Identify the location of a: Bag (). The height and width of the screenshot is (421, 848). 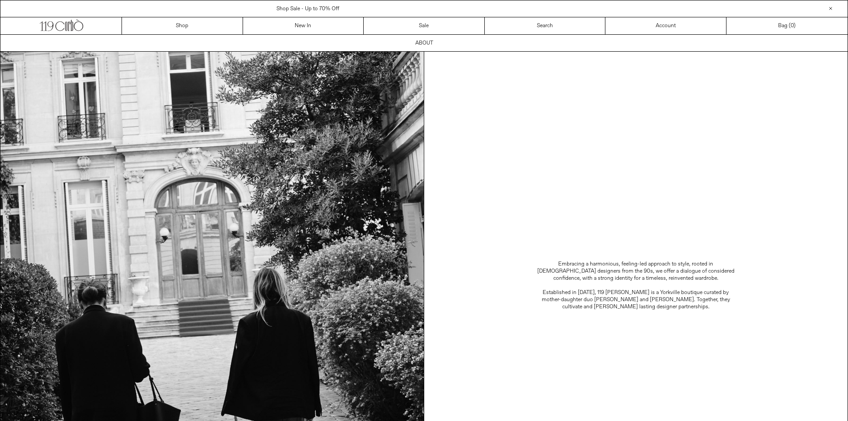
(787, 26).